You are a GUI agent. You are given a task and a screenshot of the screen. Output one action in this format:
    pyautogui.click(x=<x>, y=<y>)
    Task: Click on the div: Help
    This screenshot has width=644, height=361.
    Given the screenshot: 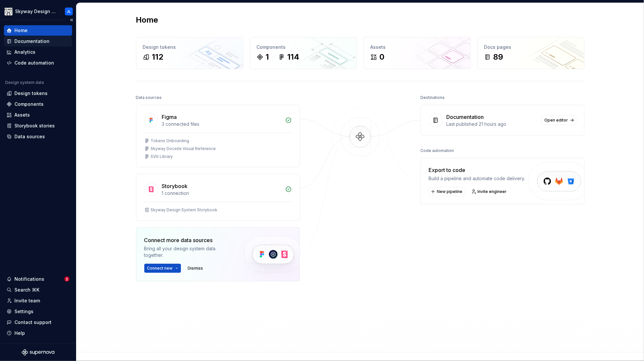 What is the action you would take?
    pyautogui.click(x=19, y=334)
    